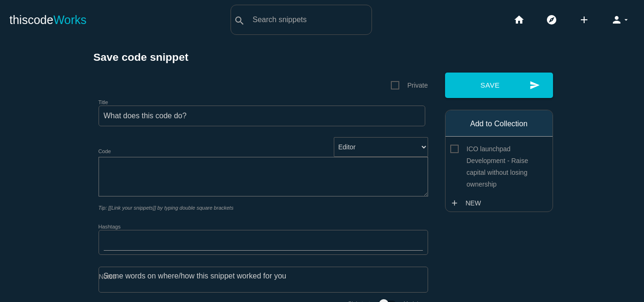  I want to click on span: ICO launchpad Development - Raise capital without losing ownership, so click(499, 149).